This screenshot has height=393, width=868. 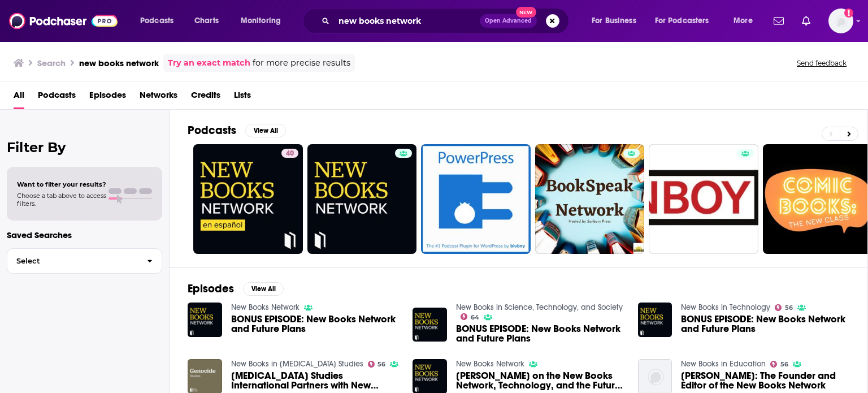 What do you see at coordinates (62, 200) in the screenshot?
I see `span: Choose a tab above to access filters.` at bounding box center [62, 200].